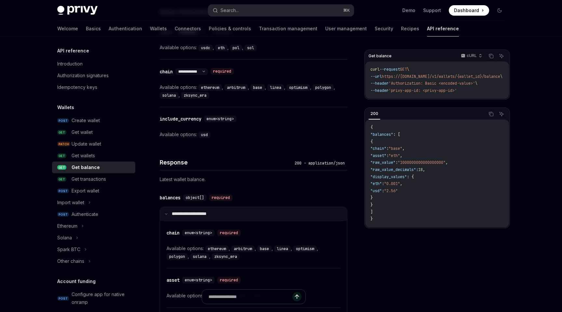 Image resolution: width=562 pixels, height=312 pixels. What do you see at coordinates (93, 29) in the screenshot?
I see `a: Basics` at bounding box center [93, 29].